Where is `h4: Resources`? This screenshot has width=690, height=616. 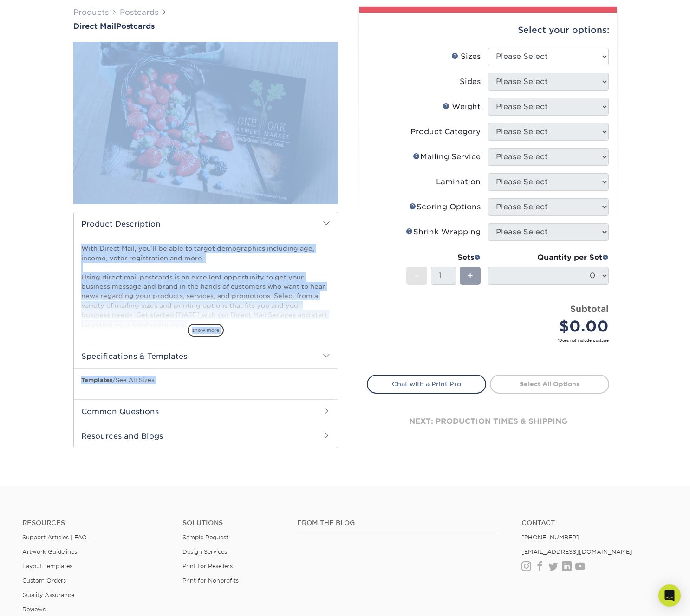 h4: Resources is located at coordinates (95, 523).